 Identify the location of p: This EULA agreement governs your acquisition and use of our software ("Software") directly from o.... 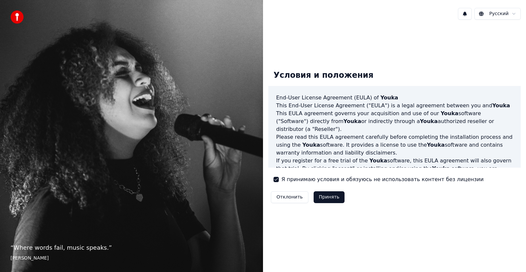
(394, 122).